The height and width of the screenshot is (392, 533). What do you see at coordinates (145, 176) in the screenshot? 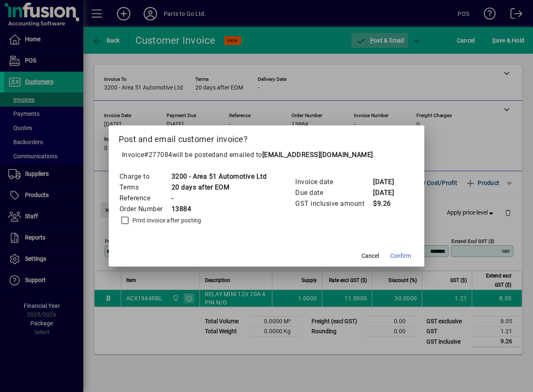
I see `td: Charge to` at bounding box center [145, 176].